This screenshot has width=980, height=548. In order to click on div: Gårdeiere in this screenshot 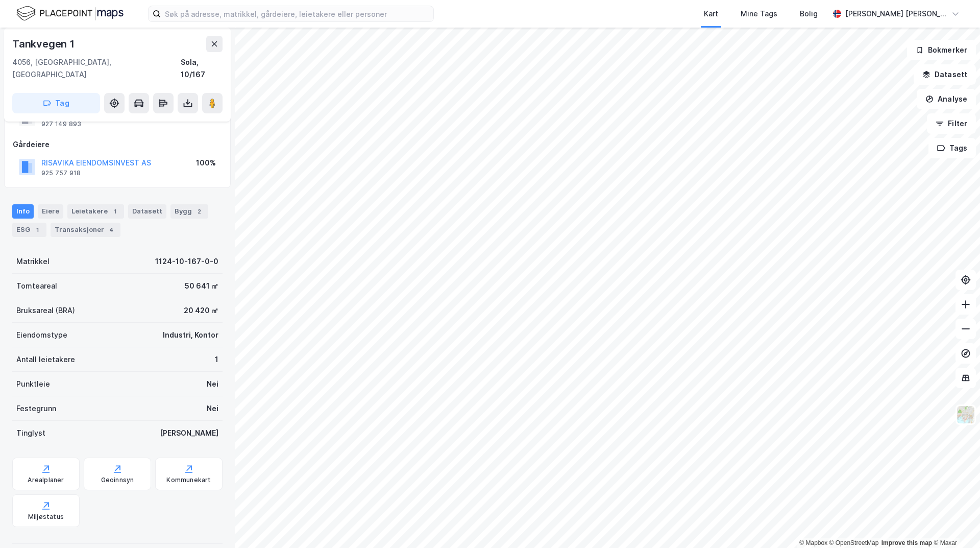, I will do `click(117, 145)`.